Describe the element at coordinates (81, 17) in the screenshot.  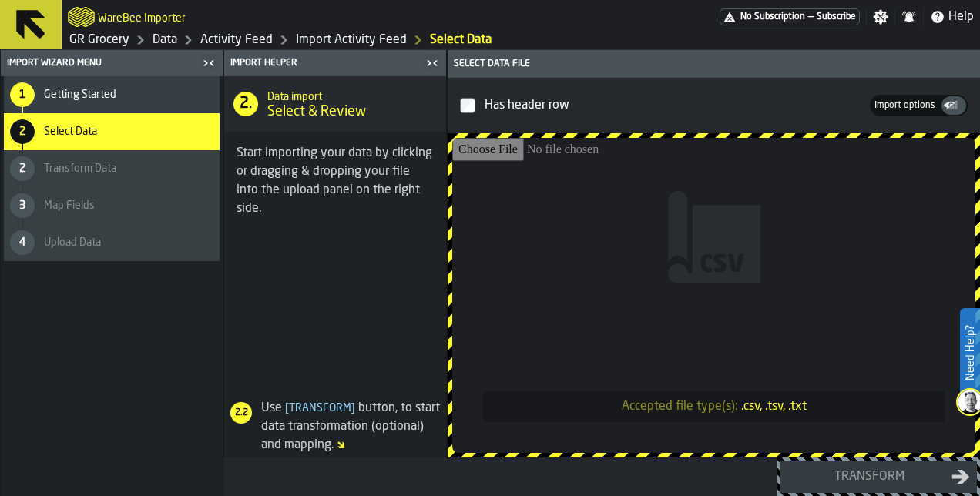
I see `a: logo-header` at that location.